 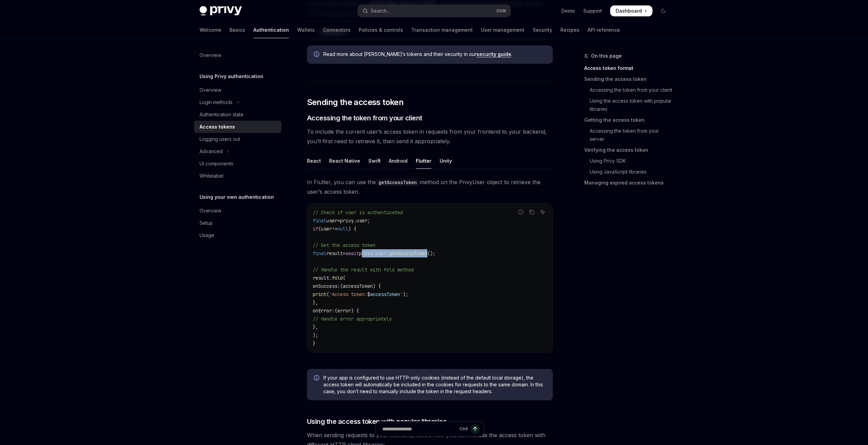 I want to click on a: Security, so click(x=542, y=30).